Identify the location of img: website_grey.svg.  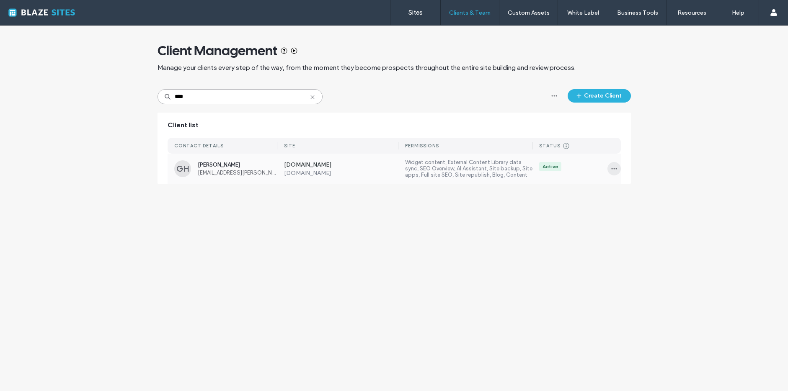
(17, 25).